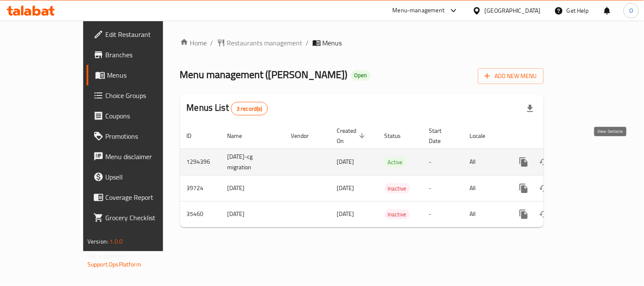 The height and width of the screenshot is (286, 644). I want to click on span: Coverage Report, so click(144, 197).